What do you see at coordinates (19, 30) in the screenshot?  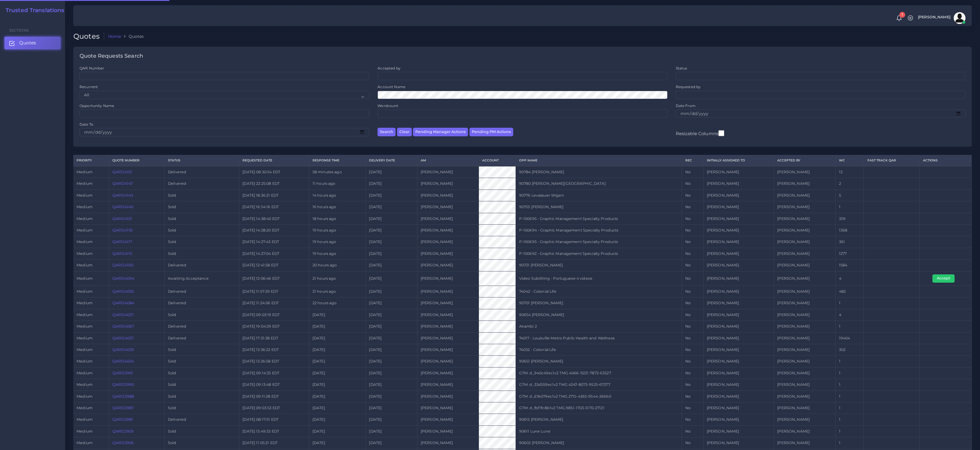 I see `span: Sections` at bounding box center [19, 30].